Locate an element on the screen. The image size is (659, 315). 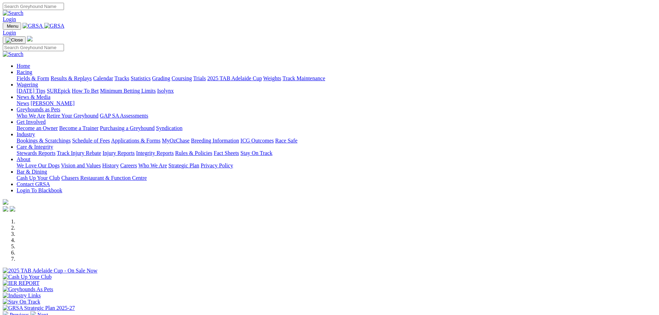
div: Racing is located at coordinates (336, 79).